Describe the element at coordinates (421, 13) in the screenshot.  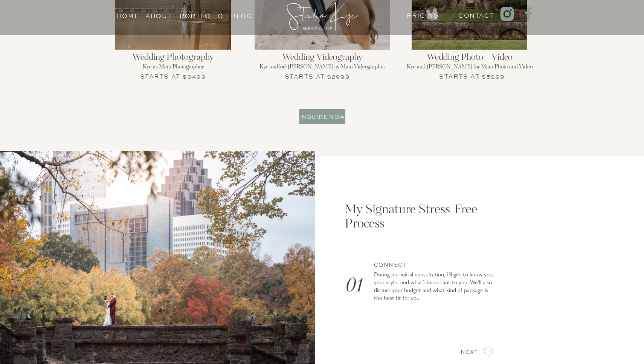
I see `h3: PRICING` at that location.